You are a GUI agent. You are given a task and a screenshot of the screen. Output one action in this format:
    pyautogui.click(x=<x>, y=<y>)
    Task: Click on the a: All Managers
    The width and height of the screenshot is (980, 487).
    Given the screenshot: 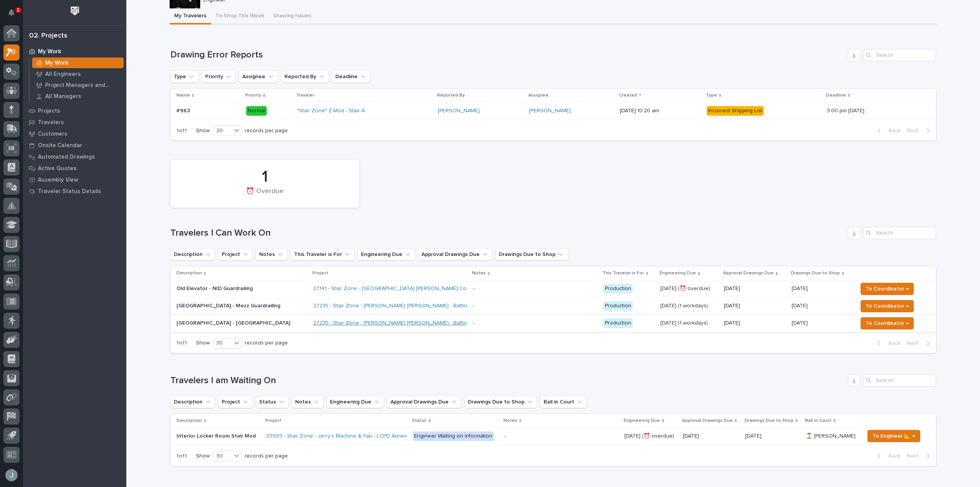 What is the action you would take?
    pyautogui.click(x=77, y=96)
    